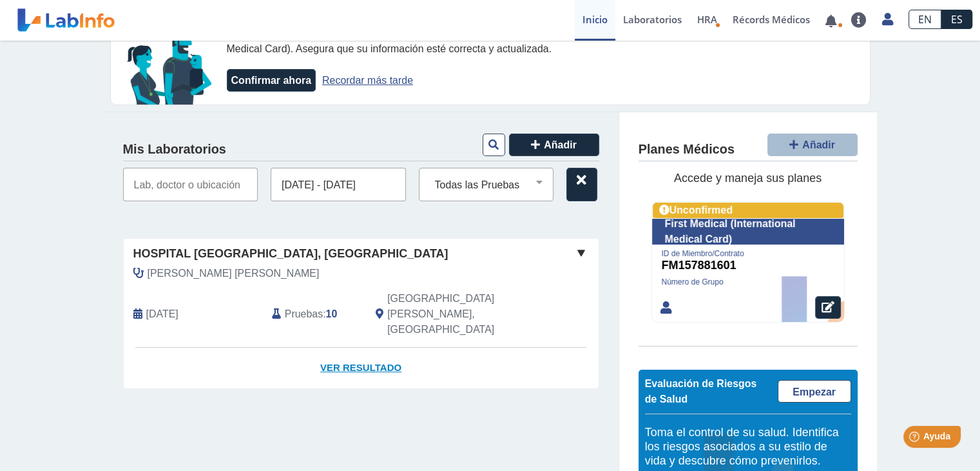 The height and width of the screenshot is (471, 980). Describe the element at coordinates (924, 20) in the screenshot. I see `a: EN` at that location.